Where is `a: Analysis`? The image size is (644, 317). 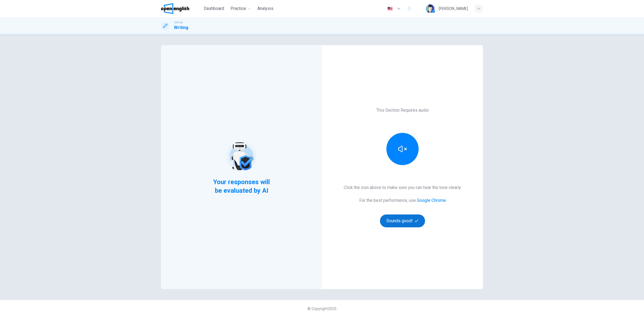
a: Analysis is located at coordinates (265, 9).